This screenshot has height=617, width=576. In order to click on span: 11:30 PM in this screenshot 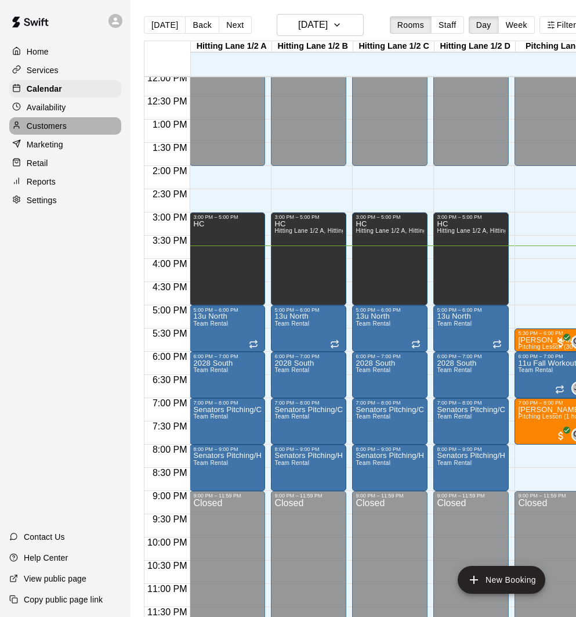, I will do `click(167, 612)`.